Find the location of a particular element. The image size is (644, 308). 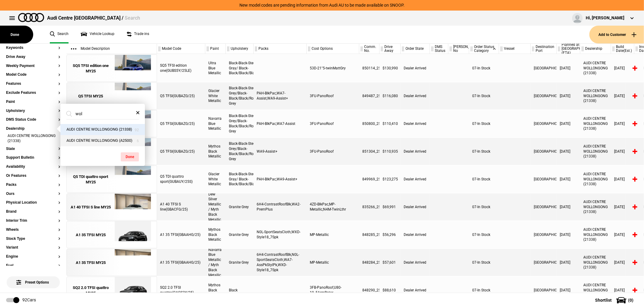

section: Physical Location is located at coordinates (33, 205).